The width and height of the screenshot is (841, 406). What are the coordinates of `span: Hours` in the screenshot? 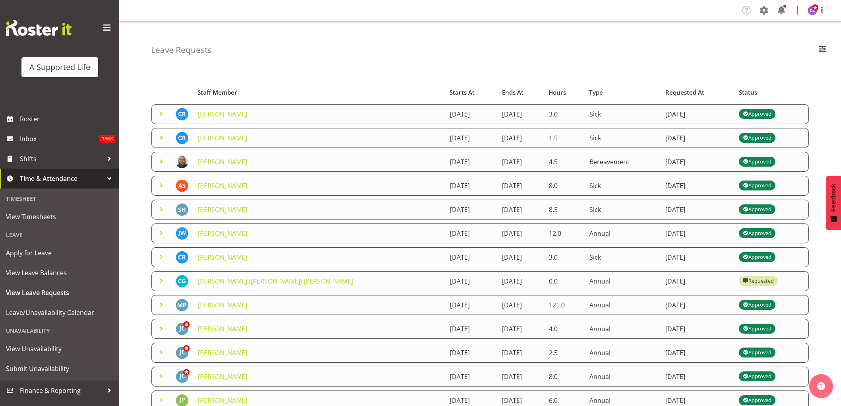 It's located at (557, 92).